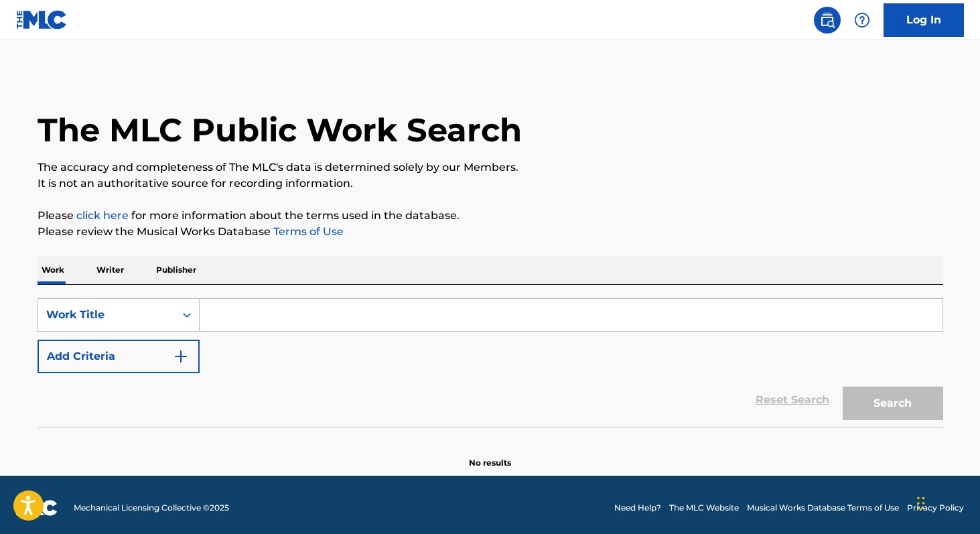 The width and height of the screenshot is (980, 534). Describe the element at coordinates (103, 215) in the screenshot. I see `a: click here` at that location.